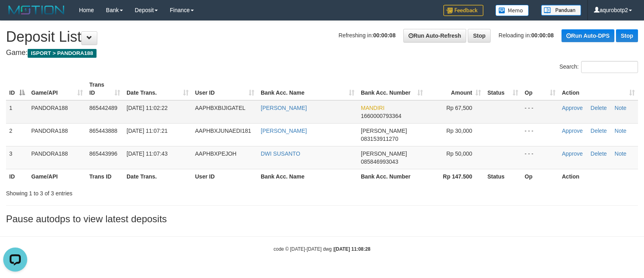  Describe the element at coordinates (381, 116) in the screenshot. I see `span: Copy 1660000793364 to clipboard` at that location.